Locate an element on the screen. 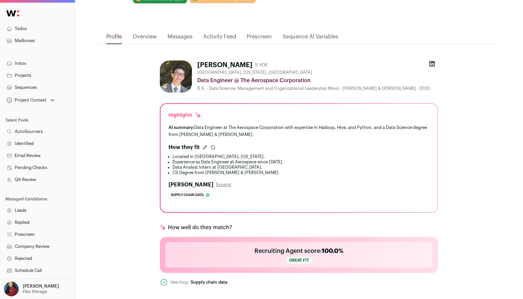 The image size is (523, 299). div: Data Engineer @ The Aerospace Corporation is located at coordinates (318, 81).